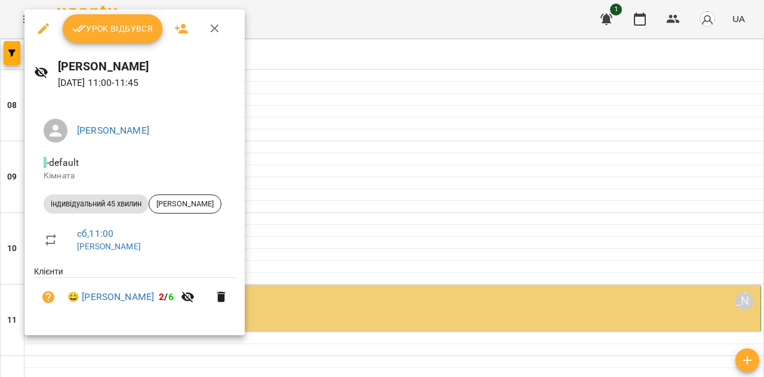  What do you see at coordinates (62, 162) in the screenshot?
I see `span: - default` at bounding box center [62, 162].